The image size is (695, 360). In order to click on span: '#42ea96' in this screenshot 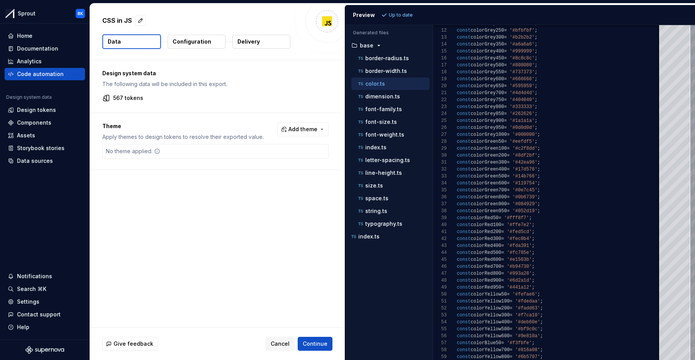, I will do `click(525, 163)`.